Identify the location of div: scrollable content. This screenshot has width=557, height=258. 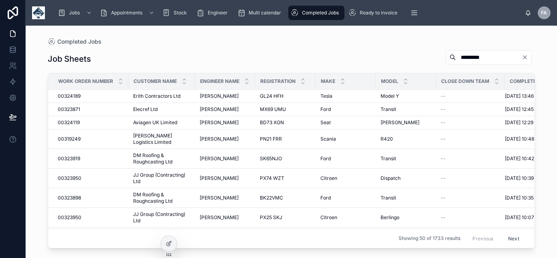
(288, 13).